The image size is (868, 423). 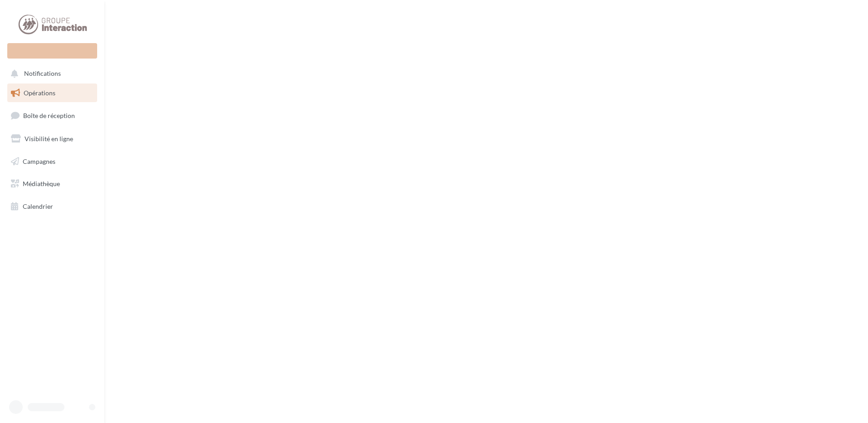 What do you see at coordinates (42, 73) in the screenshot?
I see `span: Notifications` at bounding box center [42, 73].